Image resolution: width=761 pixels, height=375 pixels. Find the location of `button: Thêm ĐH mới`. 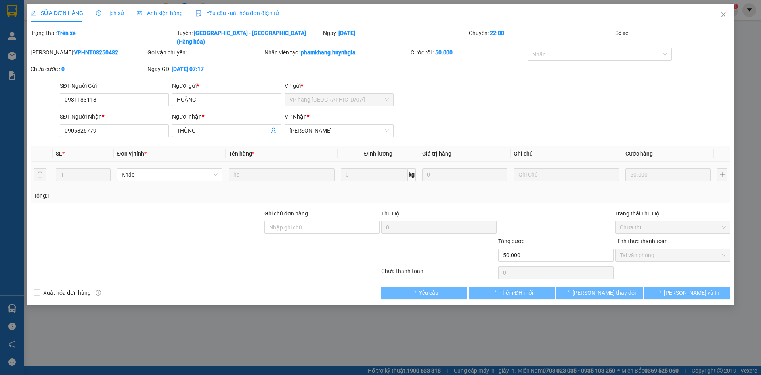

button: Thêm ĐH mới is located at coordinates (512, 292).